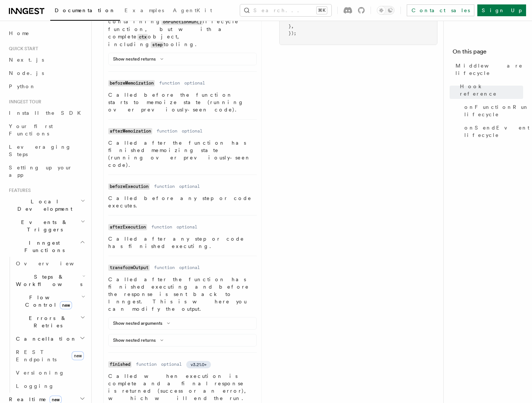 Image resolution: width=532 pixels, height=403 pixels. Describe the element at coordinates (183, 202) in the screenshot. I see `p: Called before any step or code executes.` at that location.